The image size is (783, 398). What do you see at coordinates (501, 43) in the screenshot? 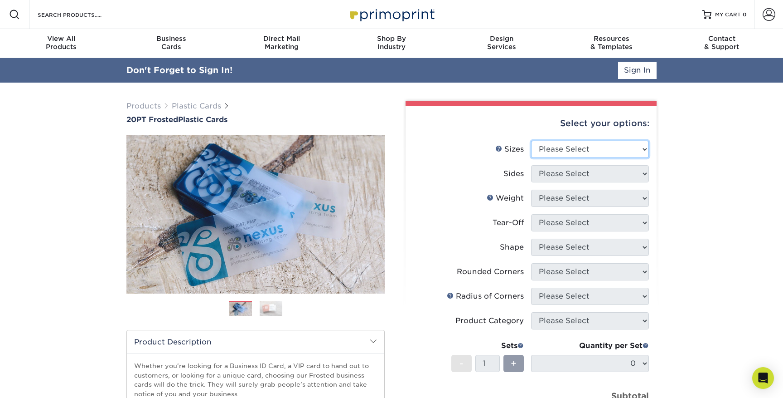
I see `div: Services` at bounding box center [501, 43].